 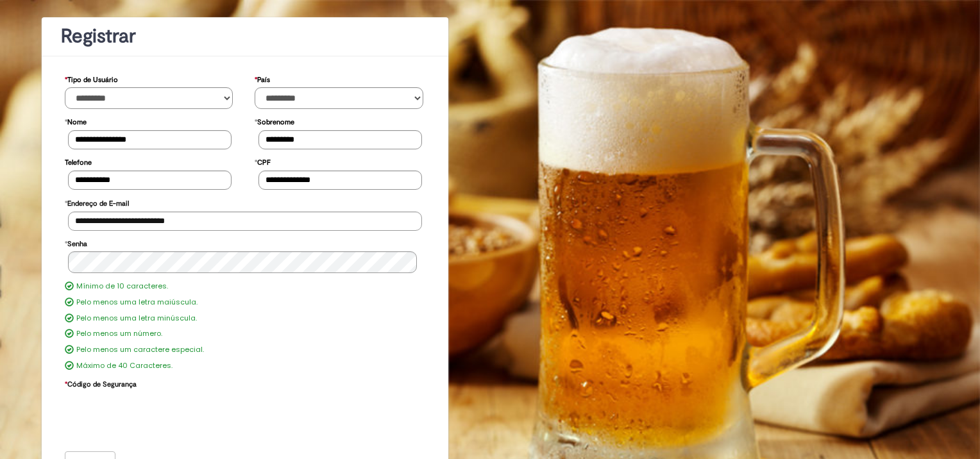 What do you see at coordinates (119, 334) in the screenshot?
I see `label: Pelo menos um número.` at bounding box center [119, 334].